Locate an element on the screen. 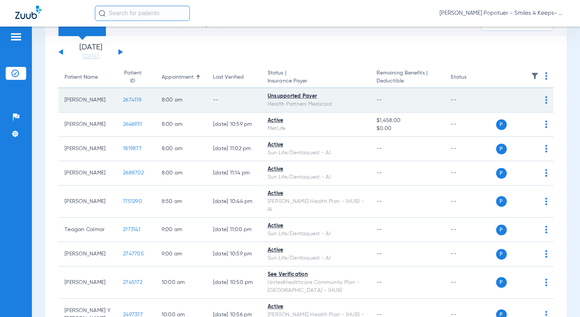  td: 8:50 AM is located at coordinates (181, 201).